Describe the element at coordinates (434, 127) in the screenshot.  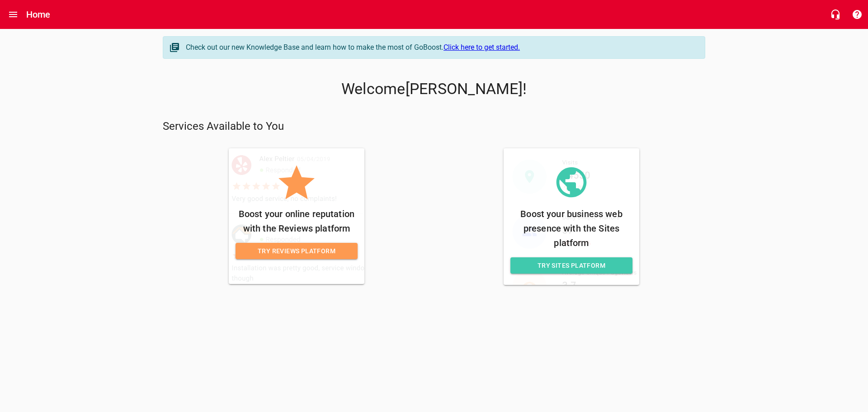
I see `p: Services Available to You` at that location.